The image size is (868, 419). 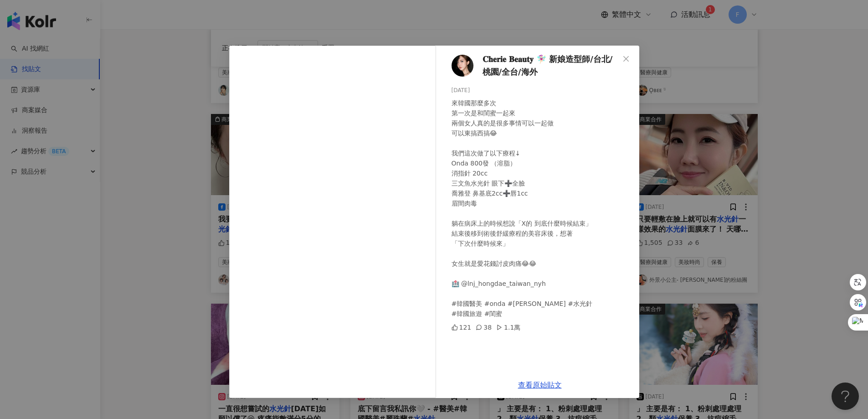 What do you see at coordinates (626, 59) in the screenshot?
I see `span: close` at bounding box center [626, 59].